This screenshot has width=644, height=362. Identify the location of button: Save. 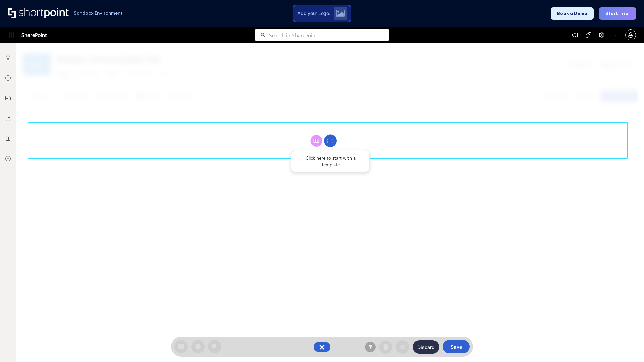
(457, 347).